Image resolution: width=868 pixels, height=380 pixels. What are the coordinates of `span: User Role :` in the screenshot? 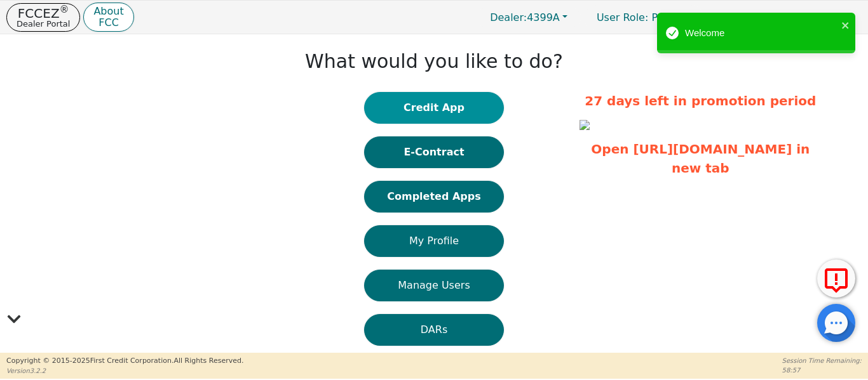 It's located at (622, 17).